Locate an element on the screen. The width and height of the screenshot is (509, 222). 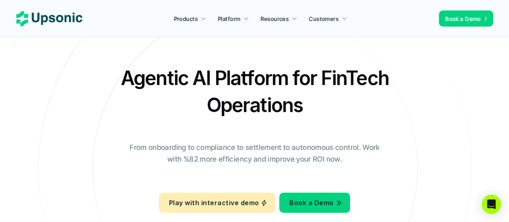
p: Products is located at coordinates (186, 19).